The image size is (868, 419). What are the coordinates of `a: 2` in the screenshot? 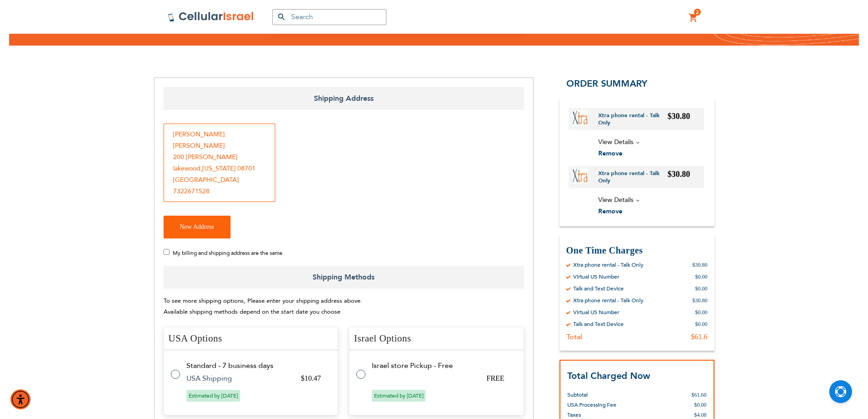 It's located at (693, 18).